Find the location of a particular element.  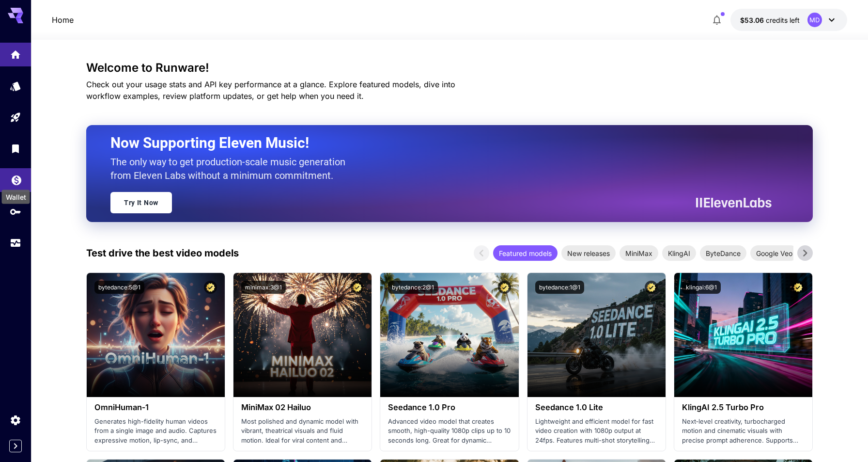

div: Playground is located at coordinates (16, 117).